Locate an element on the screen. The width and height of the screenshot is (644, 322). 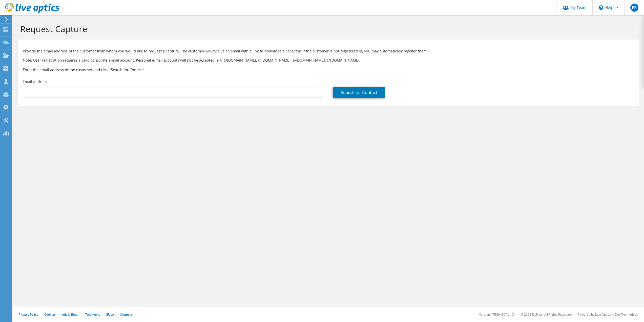
a: Cookies is located at coordinates (50, 315).